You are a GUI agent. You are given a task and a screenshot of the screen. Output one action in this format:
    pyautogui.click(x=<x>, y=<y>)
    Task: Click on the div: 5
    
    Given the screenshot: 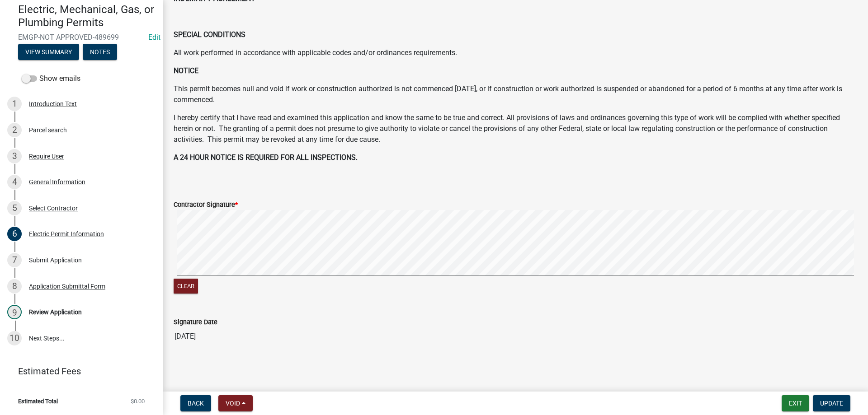 What is the action you would take?
    pyautogui.click(x=14, y=208)
    